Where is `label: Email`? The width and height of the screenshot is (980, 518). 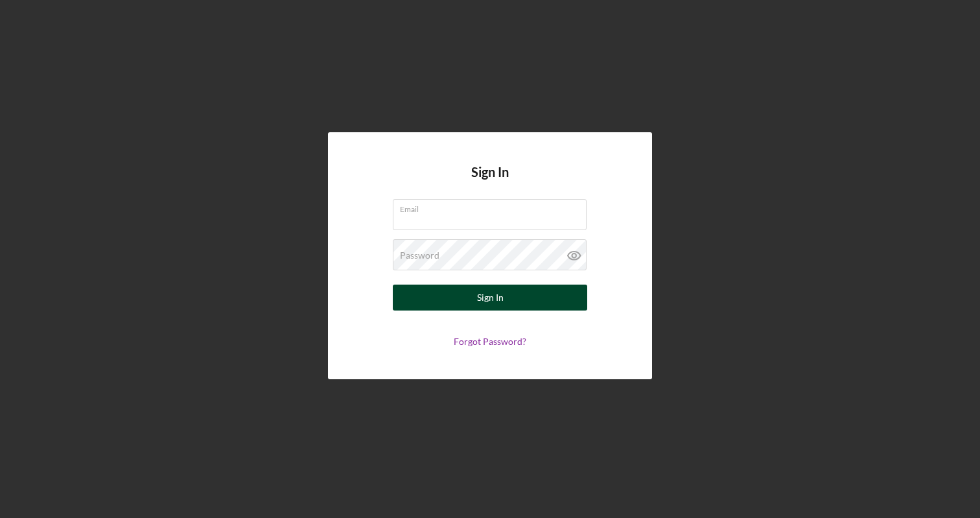
label: Email is located at coordinates (493, 207).